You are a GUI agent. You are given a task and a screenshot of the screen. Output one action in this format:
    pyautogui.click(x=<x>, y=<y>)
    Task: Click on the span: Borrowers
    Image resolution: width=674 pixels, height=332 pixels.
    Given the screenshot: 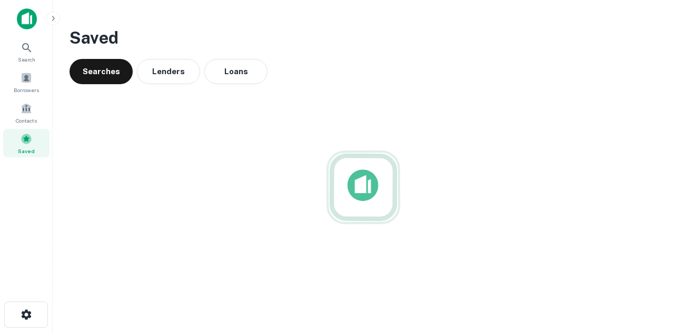 What is the action you would take?
    pyautogui.click(x=26, y=90)
    